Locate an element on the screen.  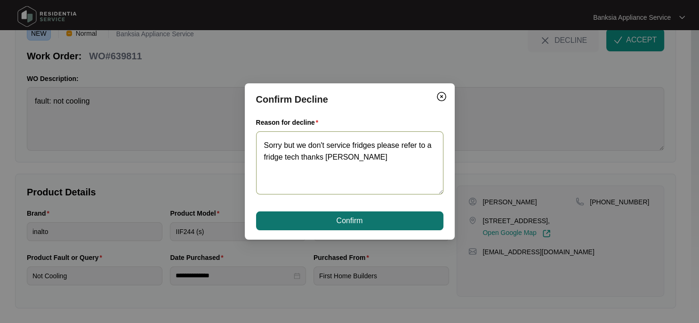
span: Confirm is located at coordinates (349, 221).